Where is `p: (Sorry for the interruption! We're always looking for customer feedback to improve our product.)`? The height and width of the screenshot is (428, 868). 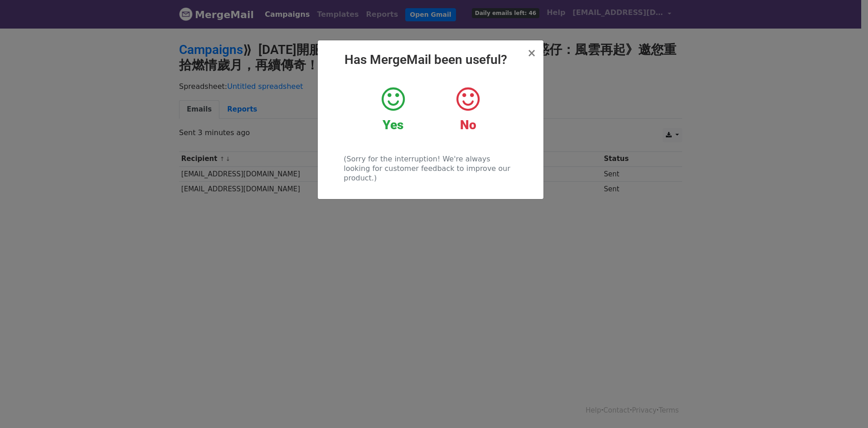 p: (Sorry for the interruption! We're always looking for customer feedback to improve our product.) is located at coordinates (430, 168).